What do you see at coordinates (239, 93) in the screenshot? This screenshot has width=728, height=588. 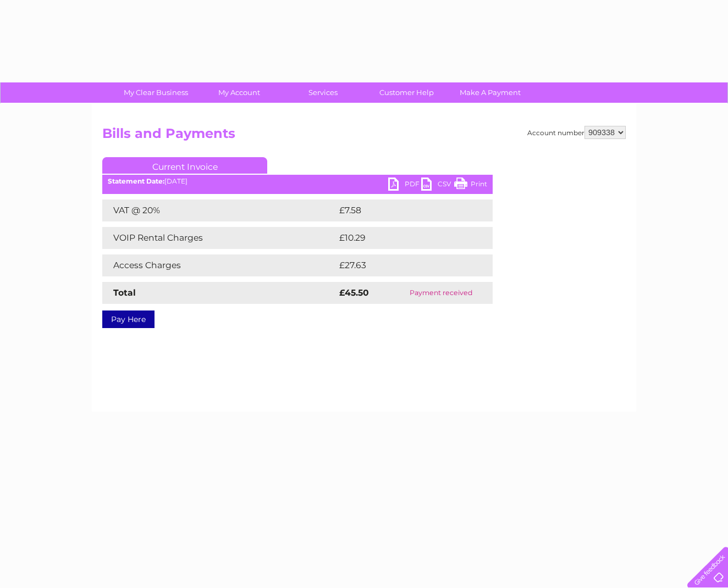 I see `a: My Account` at bounding box center [239, 93].